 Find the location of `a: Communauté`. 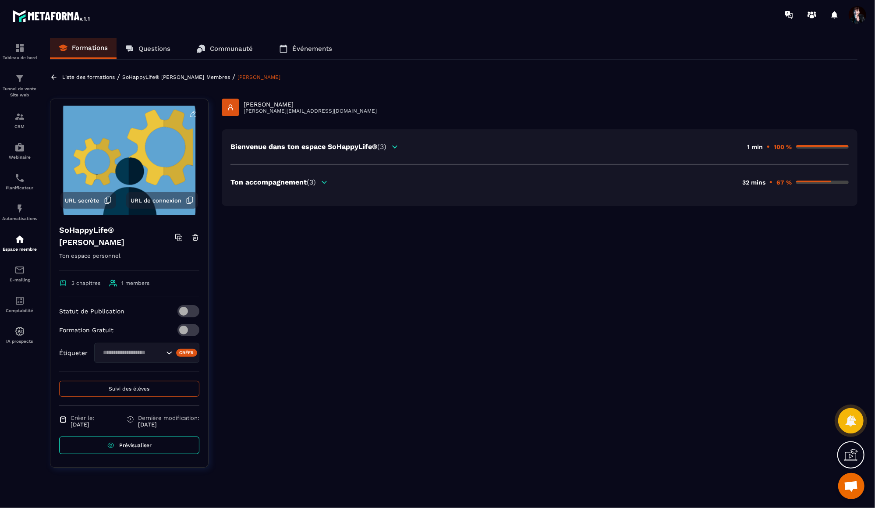

a: Communauté is located at coordinates (225, 49).